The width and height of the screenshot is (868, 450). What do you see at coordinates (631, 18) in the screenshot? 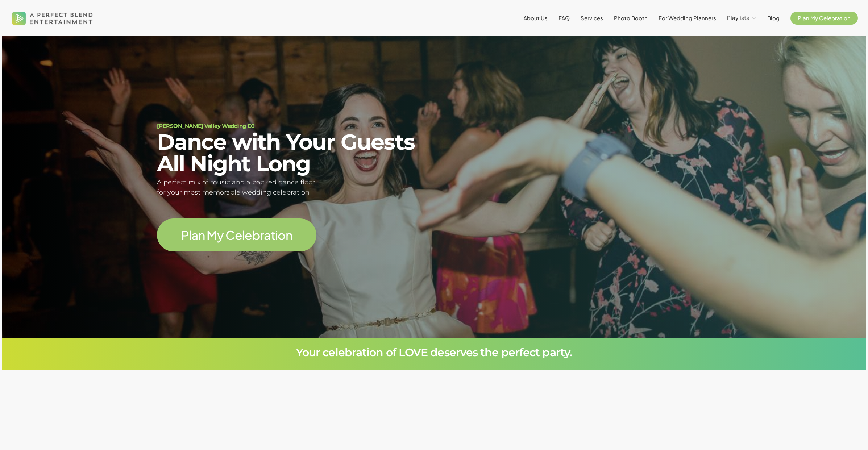
I see `a: Photo Booth` at bounding box center [631, 18].